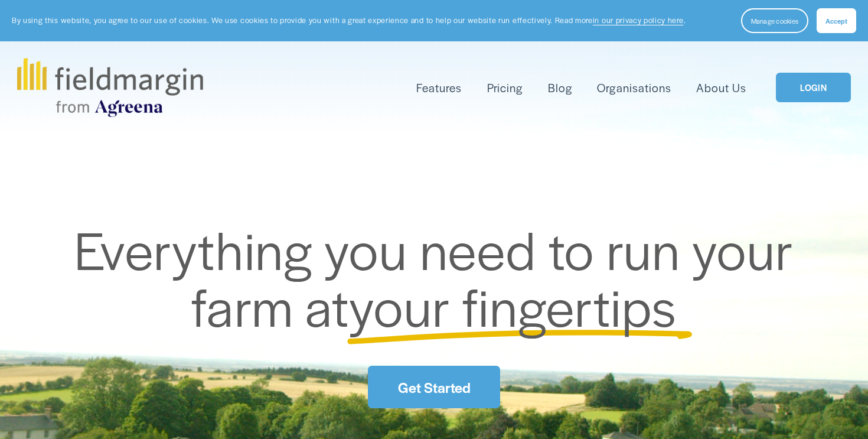  I want to click on span: Manage cookies, so click(775, 21).